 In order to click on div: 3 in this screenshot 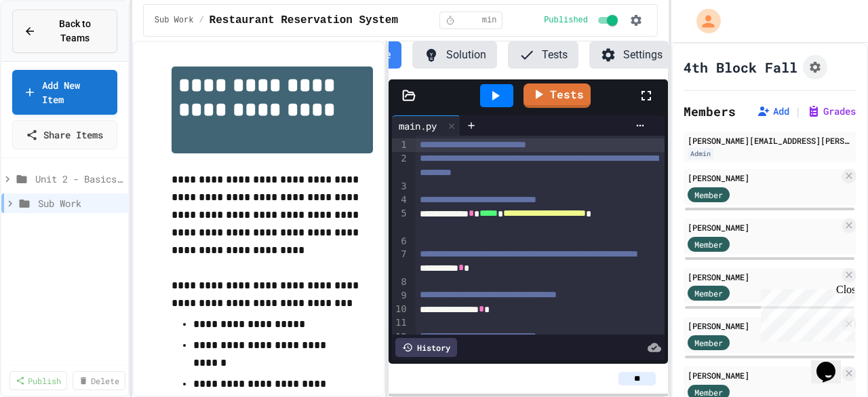, I will do `click(400, 187)`.